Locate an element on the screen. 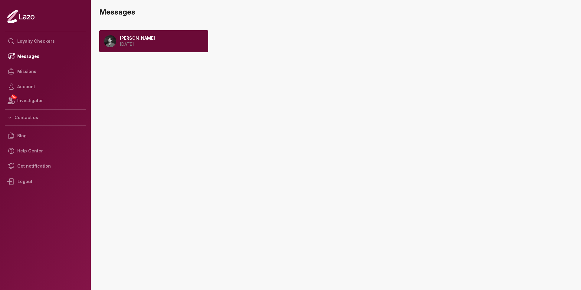 This screenshot has height=290, width=581. span: NEW is located at coordinates (14, 97).